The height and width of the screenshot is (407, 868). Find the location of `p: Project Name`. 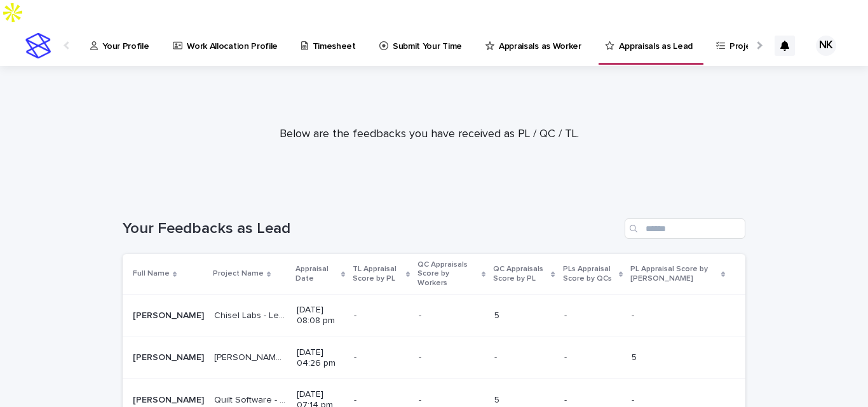

p: Project Name is located at coordinates (238, 274).